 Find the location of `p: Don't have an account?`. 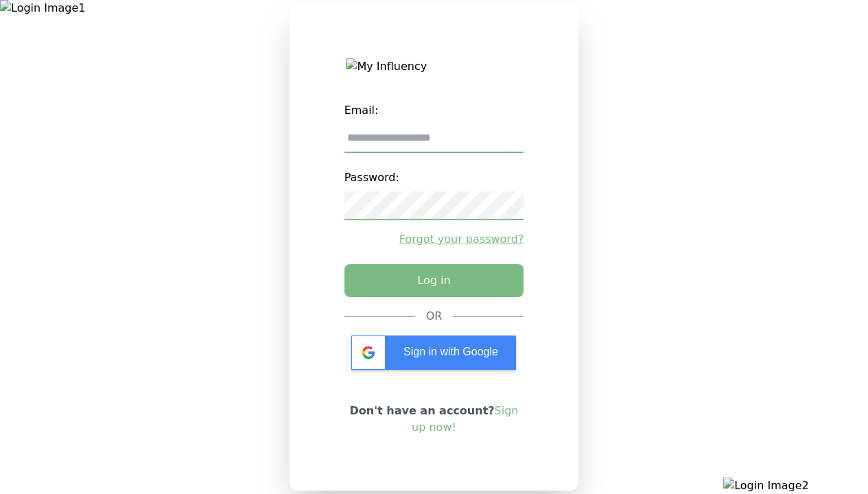

p: Don't have an account? is located at coordinates (434, 420).